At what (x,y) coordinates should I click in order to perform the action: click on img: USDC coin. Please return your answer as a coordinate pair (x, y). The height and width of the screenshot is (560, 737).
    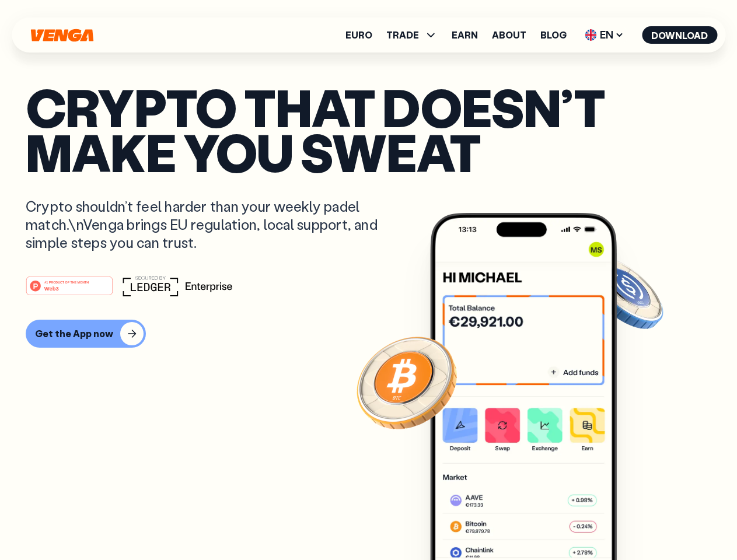
    Looking at the image, I should click on (624, 293).